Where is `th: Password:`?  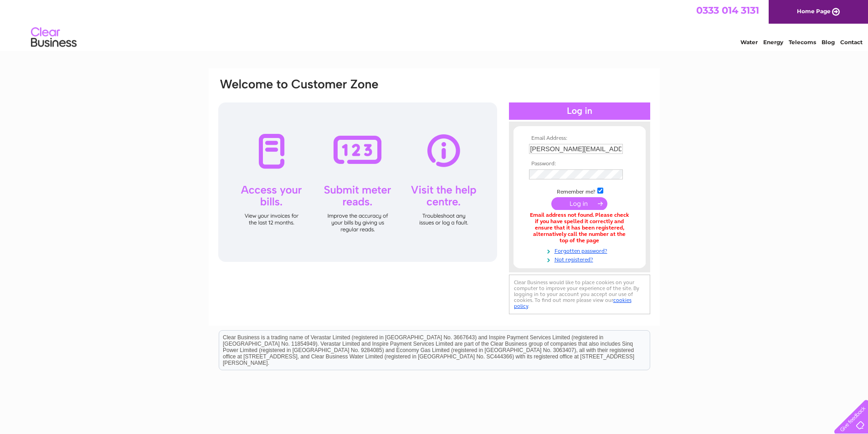 th: Password: is located at coordinates (579, 164).